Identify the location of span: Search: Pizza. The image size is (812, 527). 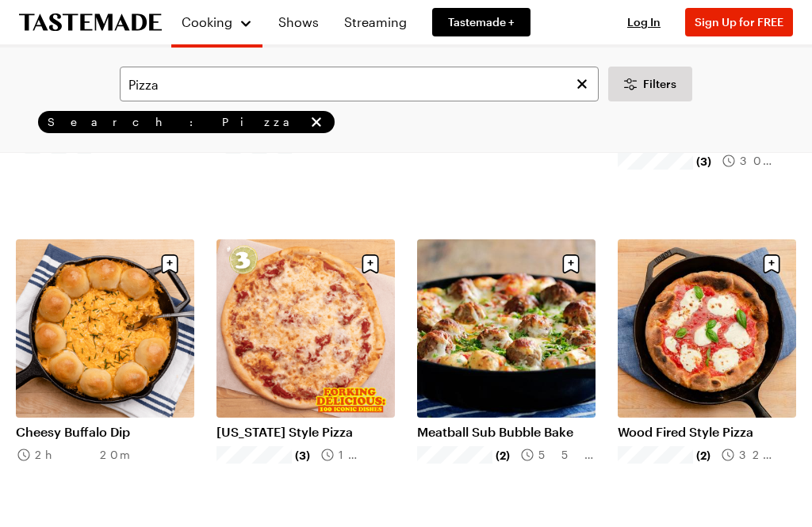
(176, 122).